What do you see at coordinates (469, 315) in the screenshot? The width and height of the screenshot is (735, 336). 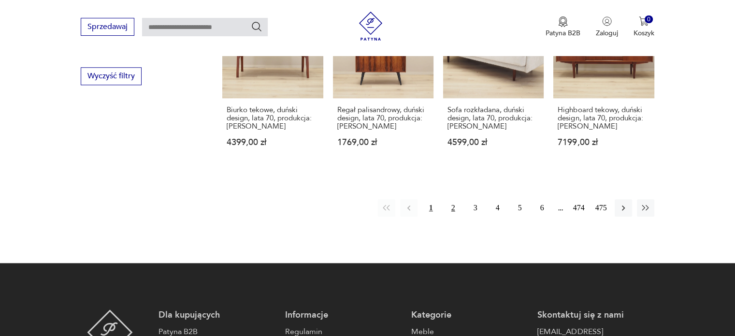 I see `p: Kategorie` at bounding box center [469, 315].